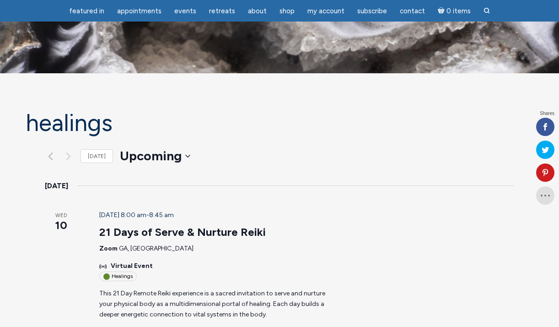 The width and height of the screenshot is (559, 327). What do you see at coordinates (151, 156) in the screenshot?
I see `span: Upcoming` at bounding box center [151, 156].